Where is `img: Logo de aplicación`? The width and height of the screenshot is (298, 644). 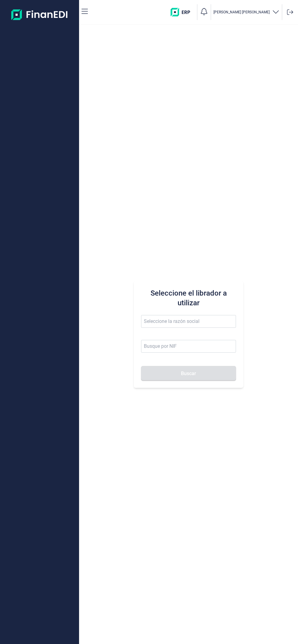 img: Logo de aplicación is located at coordinates (40, 15).